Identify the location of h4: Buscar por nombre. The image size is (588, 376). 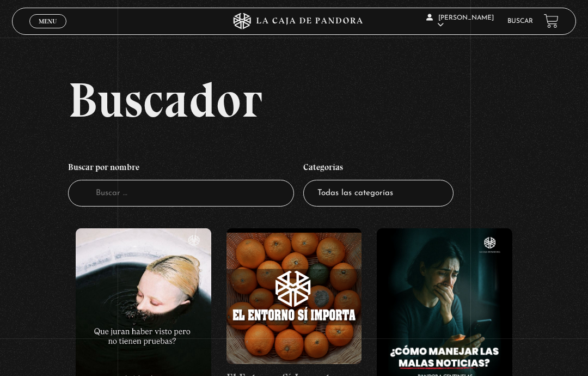
(181, 168).